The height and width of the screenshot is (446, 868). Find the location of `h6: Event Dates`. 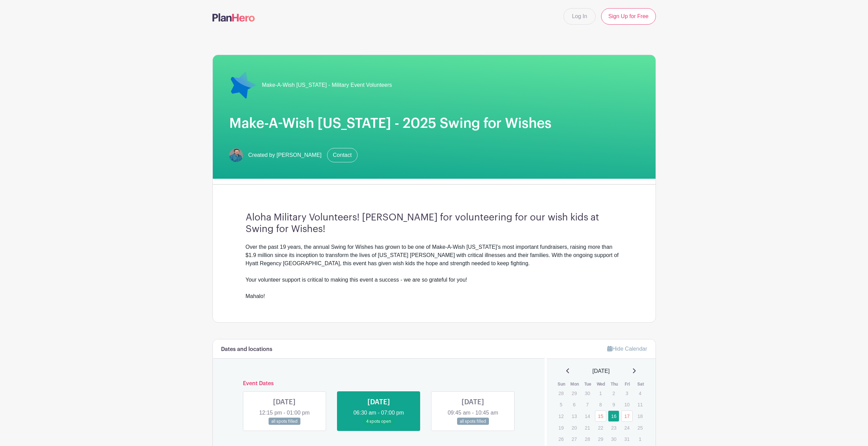

h6: Event Dates is located at coordinates (378, 384).